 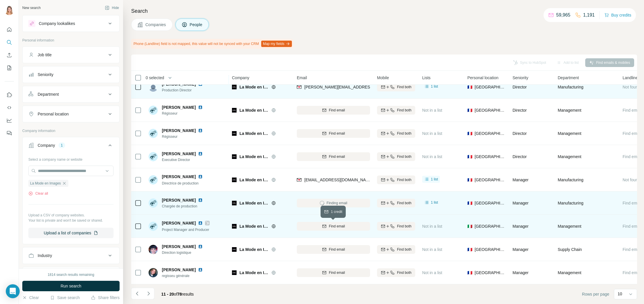 I want to click on div: Phone (Landline) field is not mapped, this value will not be synced with your CRM, so click(x=212, y=44).